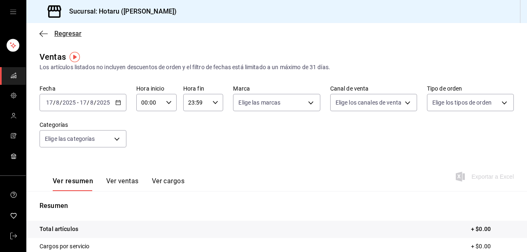 This screenshot has width=527, height=252. What do you see at coordinates (169, 184) in the screenshot?
I see `button: Ver cargos` at bounding box center [169, 184].